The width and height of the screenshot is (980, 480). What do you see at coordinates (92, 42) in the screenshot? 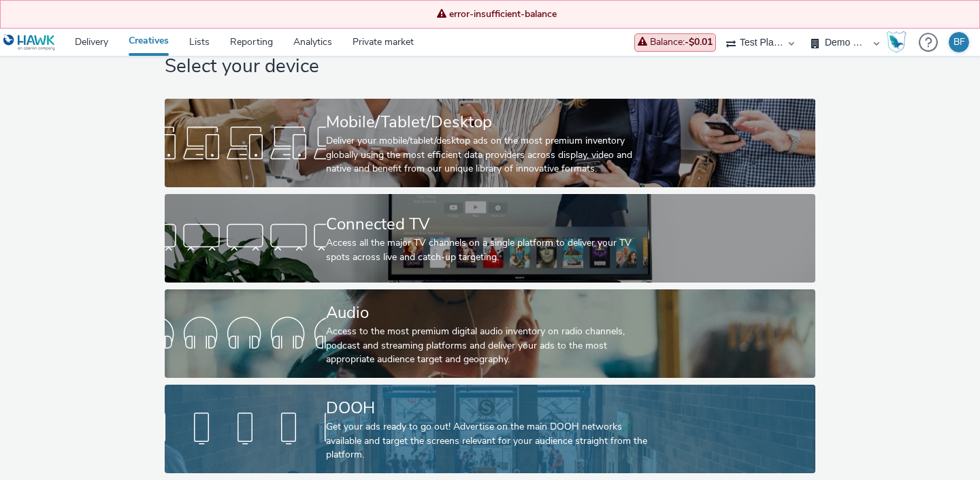
I see `a: Delivery` at bounding box center [92, 42].